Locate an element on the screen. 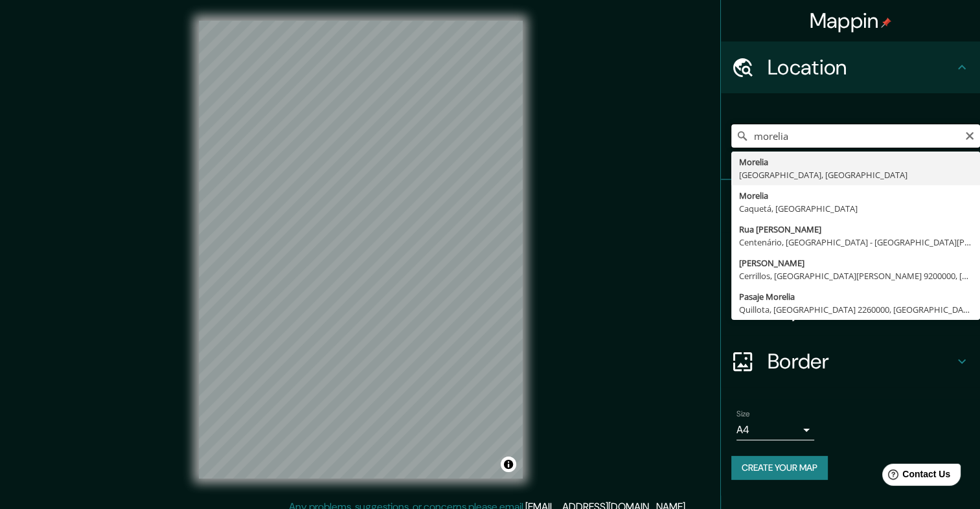 The image size is (980, 509). h4: Mappin is located at coordinates (850, 21).